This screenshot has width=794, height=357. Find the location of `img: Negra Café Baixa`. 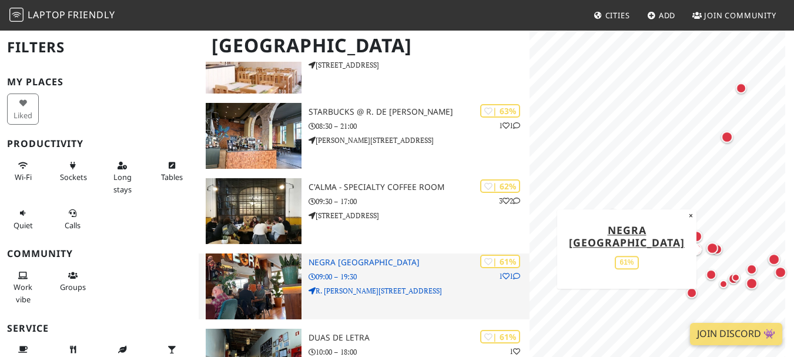

img: Negra Café Baixa is located at coordinates (254, 286).